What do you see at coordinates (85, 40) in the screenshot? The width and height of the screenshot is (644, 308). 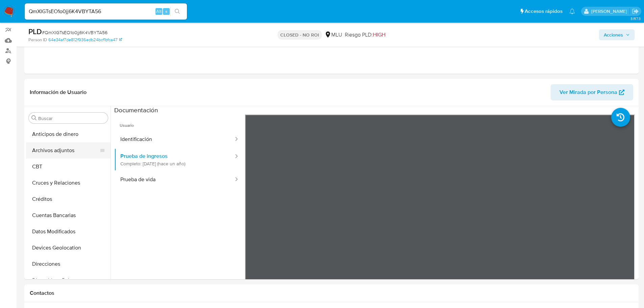 I see `a: 64e34af7de812f936edb24bcf1bfca47` at bounding box center [85, 40].